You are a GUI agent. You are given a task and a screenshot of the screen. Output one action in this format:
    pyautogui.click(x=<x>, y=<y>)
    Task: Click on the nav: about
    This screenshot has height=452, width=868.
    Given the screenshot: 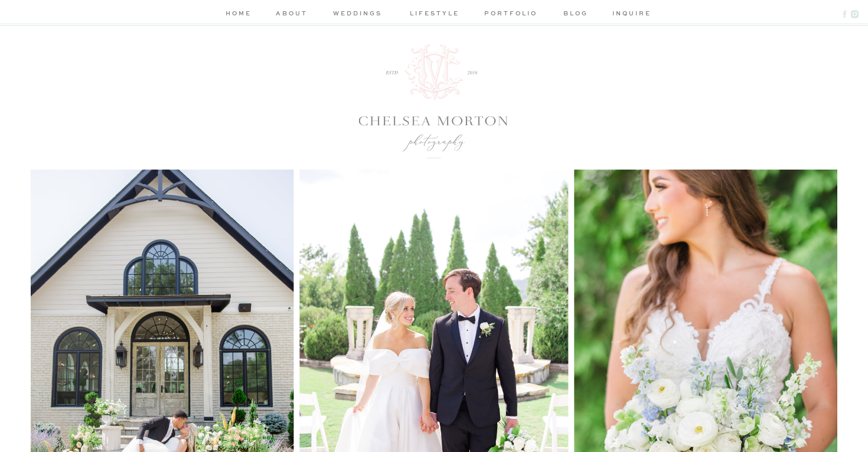 What is the action you would take?
    pyautogui.click(x=292, y=14)
    